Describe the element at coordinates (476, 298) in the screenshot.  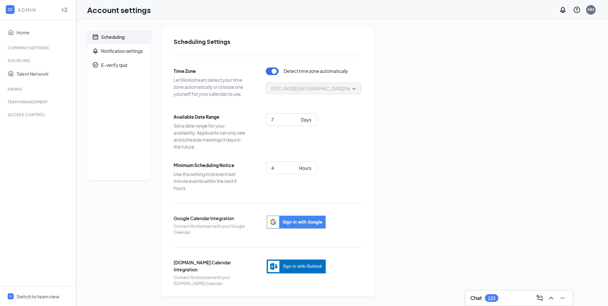
I see `h3: Chat` at that location.